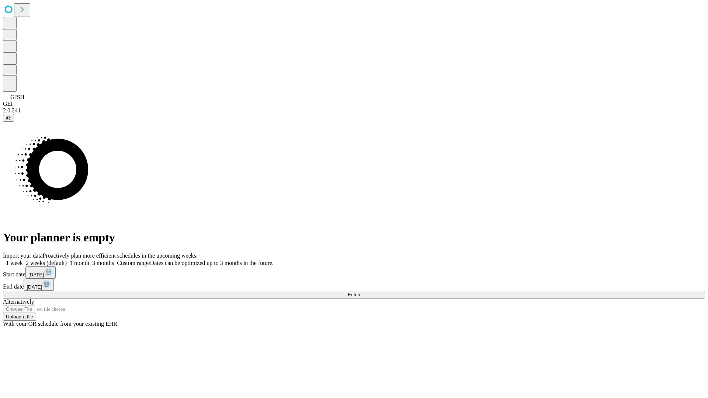  What do you see at coordinates (46, 263) in the screenshot?
I see `span: 2 weeks (default)` at bounding box center [46, 263].